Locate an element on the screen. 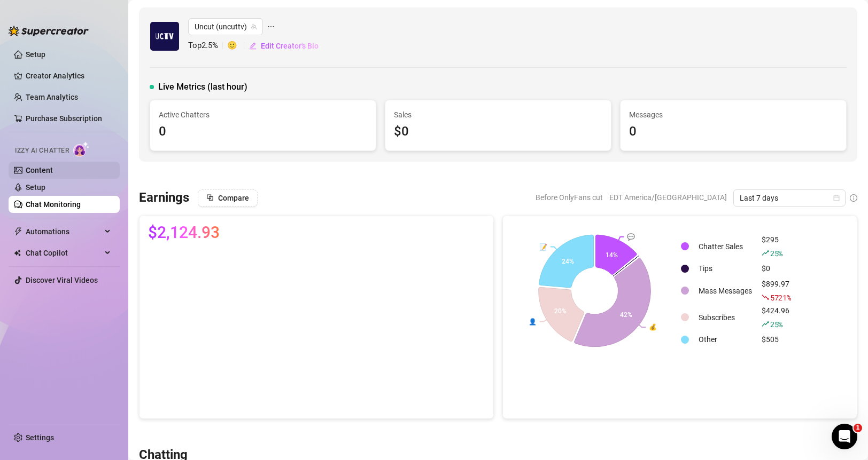 This screenshot has width=868, height=460. img: AI Chatter is located at coordinates (81, 149).